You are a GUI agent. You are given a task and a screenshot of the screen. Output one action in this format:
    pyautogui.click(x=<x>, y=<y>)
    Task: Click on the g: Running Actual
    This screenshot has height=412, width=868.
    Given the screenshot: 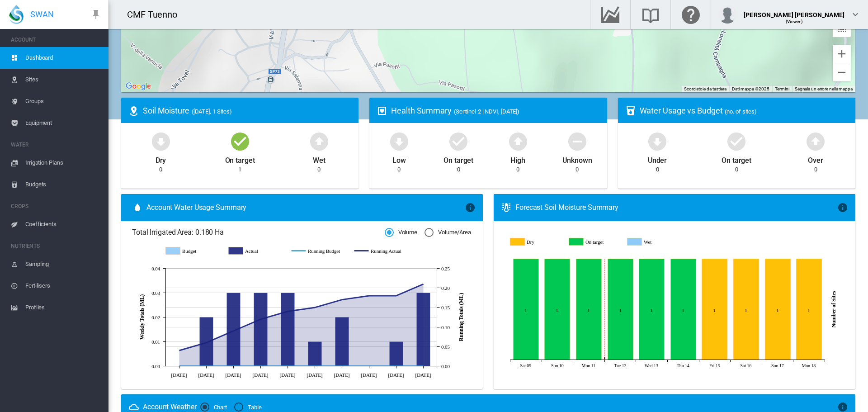 What is the action you would take?
    pyautogui.click(x=381, y=251)
    